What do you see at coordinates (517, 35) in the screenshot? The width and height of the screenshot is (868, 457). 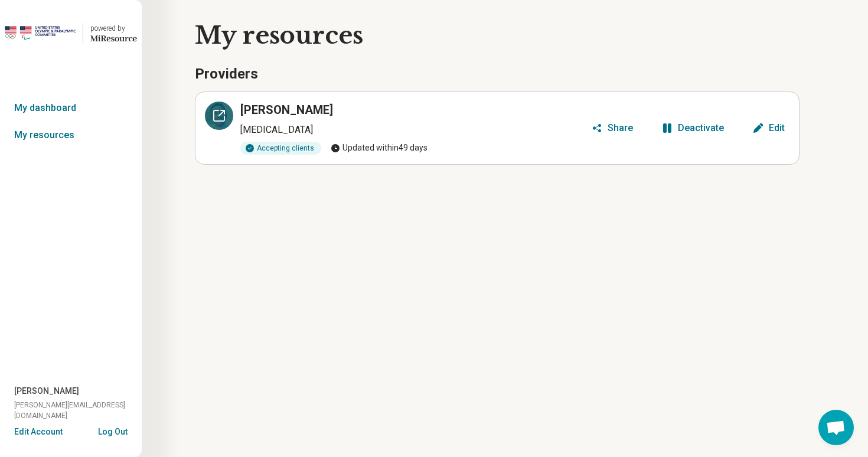 I see `h1: My resources` at bounding box center [517, 35].